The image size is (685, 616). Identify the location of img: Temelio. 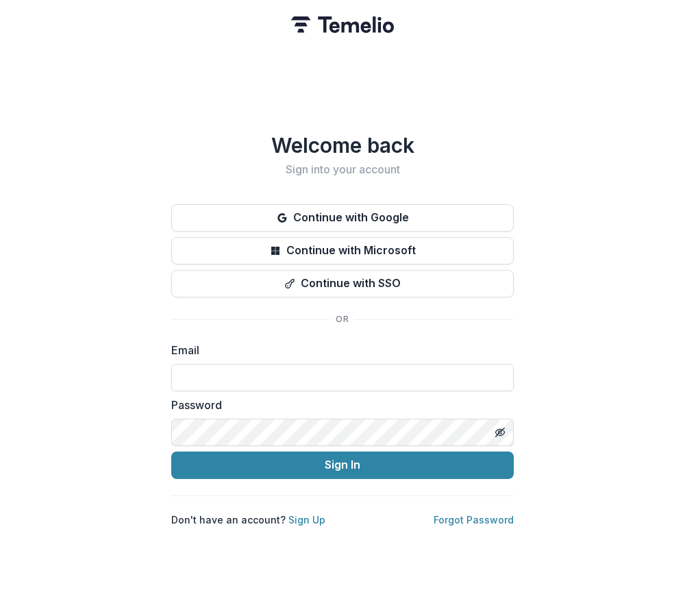
(342, 25).